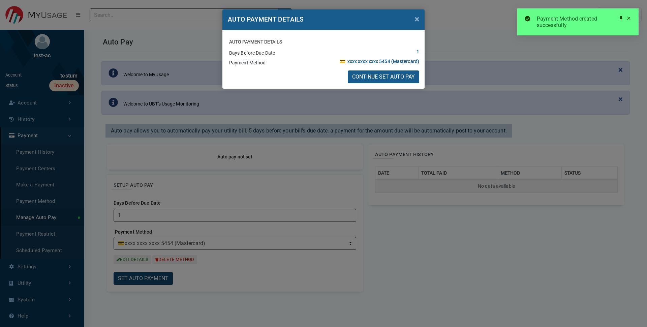 The height and width of the screenshot is (327, 647). What do you see at coordinates (252, 53) in the screenshot?
I see `div: Days Before Due Date` at bounding box center [252, 53].